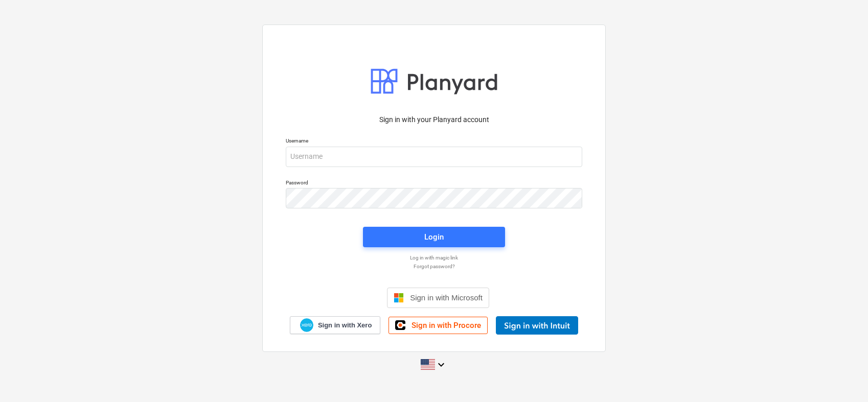  I want to click on i: keyboard_arrow_down, so click(441, 365).